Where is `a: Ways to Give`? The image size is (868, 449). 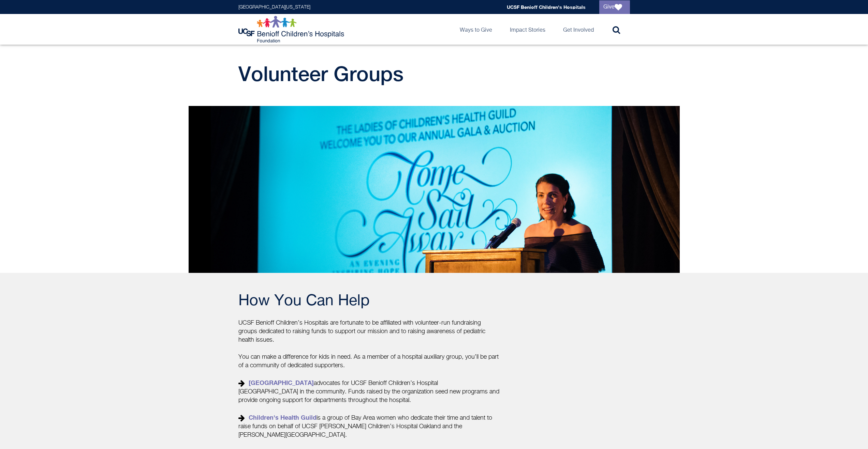
a: Ways to Give is located at coordinates (475, 29).